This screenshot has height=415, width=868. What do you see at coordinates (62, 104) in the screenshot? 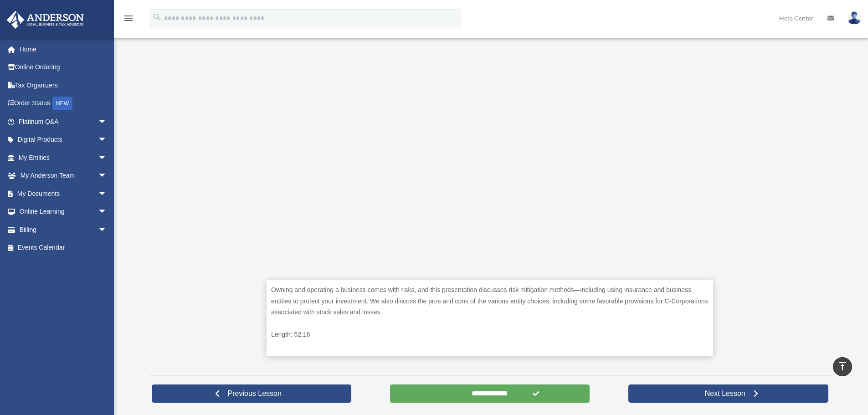
I see `div: NEW` at bounding box center [62, 104].